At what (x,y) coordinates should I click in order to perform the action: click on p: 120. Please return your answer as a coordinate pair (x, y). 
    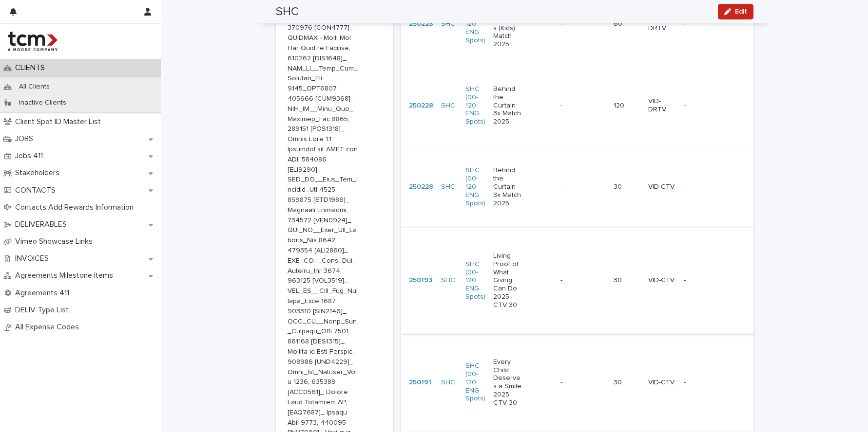
    Looking at the image, I should click on (627, 106).